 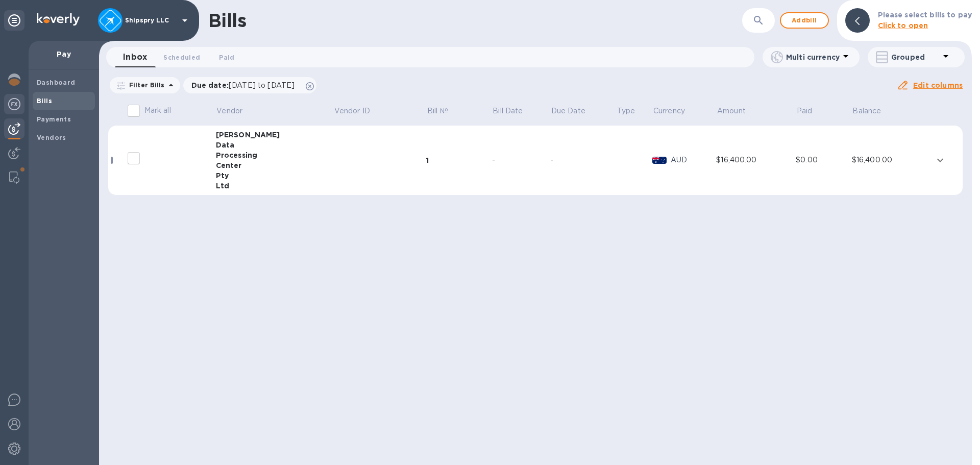 What do you see at coordinates (507, 111) in the screenshot?
I see `span: Bill Date` at bounding box center [507, 111].